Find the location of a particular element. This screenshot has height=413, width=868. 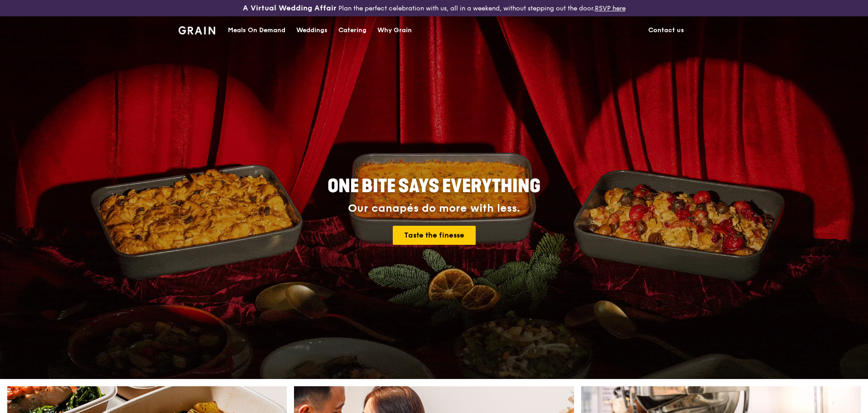

div: Plan the perfect celebration with us, all in a weekend, without stepping out the door. is located at coordinates (434, 8).